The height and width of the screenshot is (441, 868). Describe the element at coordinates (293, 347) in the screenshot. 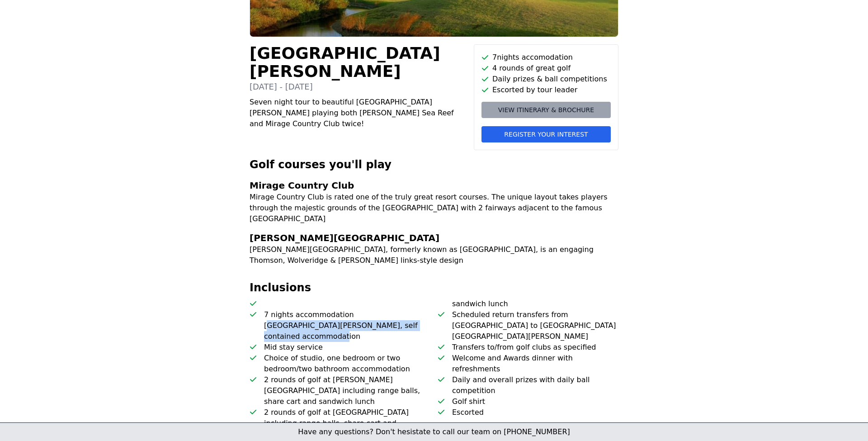

I see `p: Mid stay service` at that location.